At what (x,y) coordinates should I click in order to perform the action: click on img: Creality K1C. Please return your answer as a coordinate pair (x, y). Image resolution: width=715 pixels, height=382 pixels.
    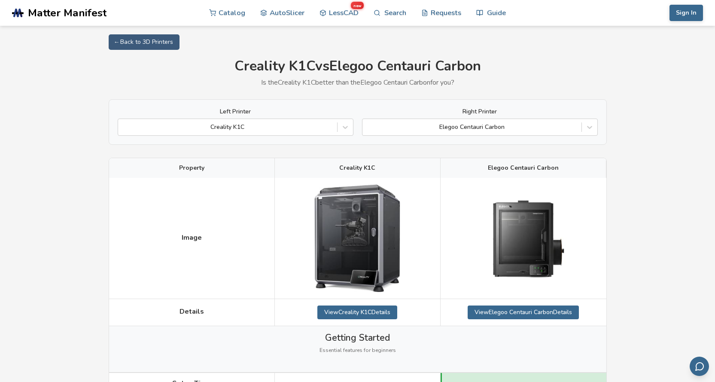
    Looking at the image, I should click on (357, 238).